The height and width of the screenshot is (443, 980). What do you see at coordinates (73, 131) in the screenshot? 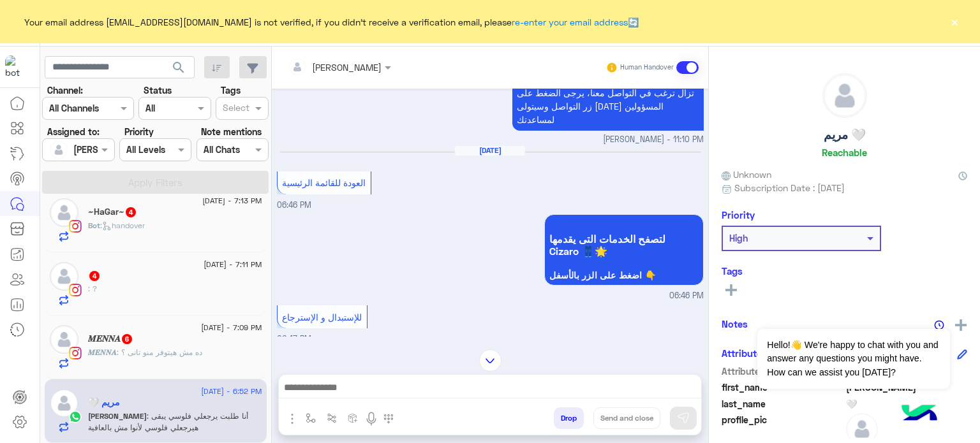
I see `label: Assigned to:` at bounding box center [73, 131].